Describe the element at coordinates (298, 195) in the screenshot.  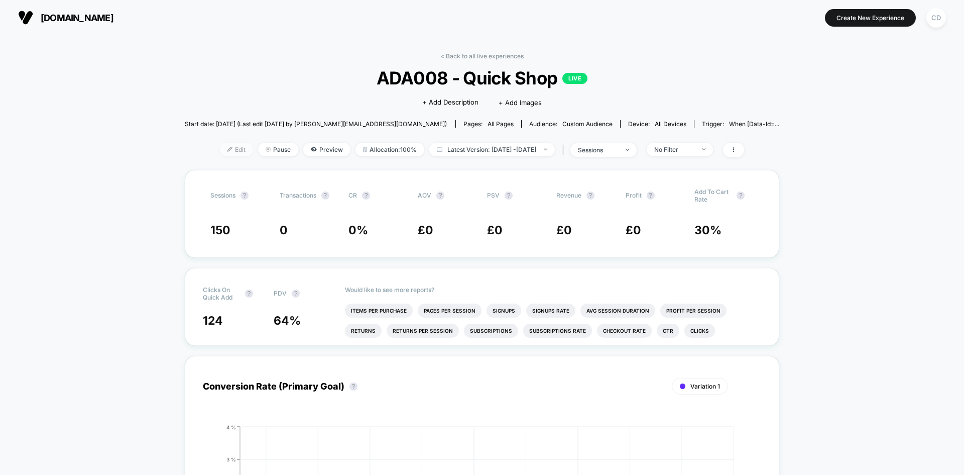
I see `span: Transactions` at that location.